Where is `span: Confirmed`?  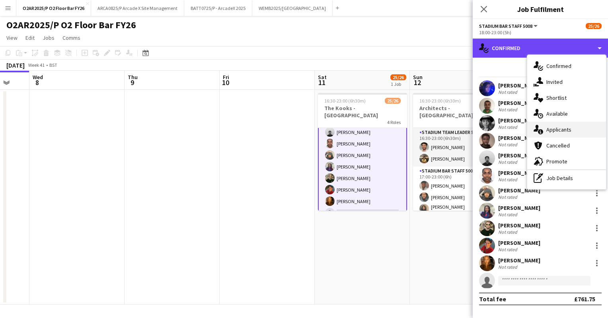 span: Confirmed is located at coordinates (558, 66).